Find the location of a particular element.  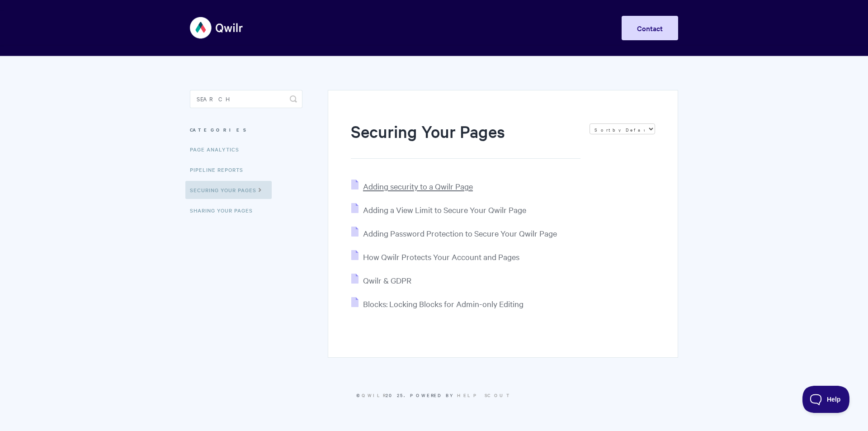

a: Sharing Your Pages is located at coordinates (225, 210).